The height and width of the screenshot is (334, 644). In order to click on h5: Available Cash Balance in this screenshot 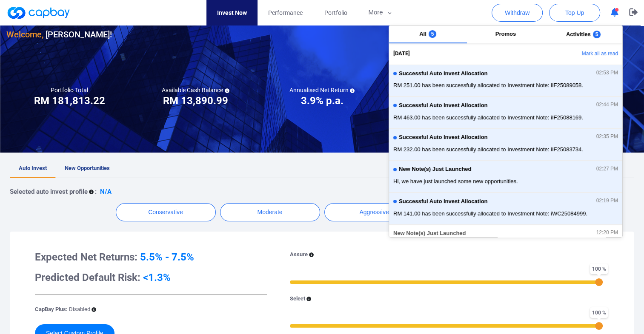, I will do `click(195, 90)`.